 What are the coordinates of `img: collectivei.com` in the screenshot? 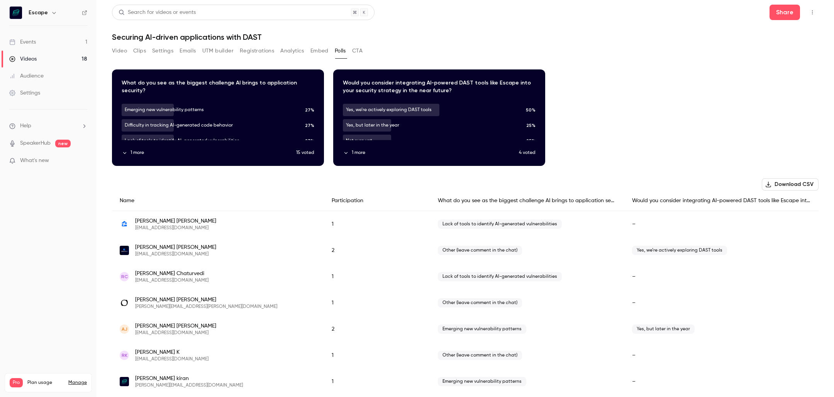 It's located at (124, 250).